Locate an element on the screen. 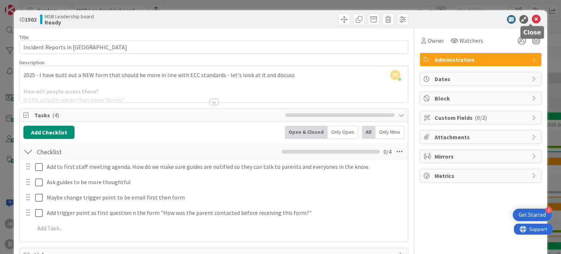 This screenshot has width=561, height=254. span: ID is located at coordinates (28, 19).